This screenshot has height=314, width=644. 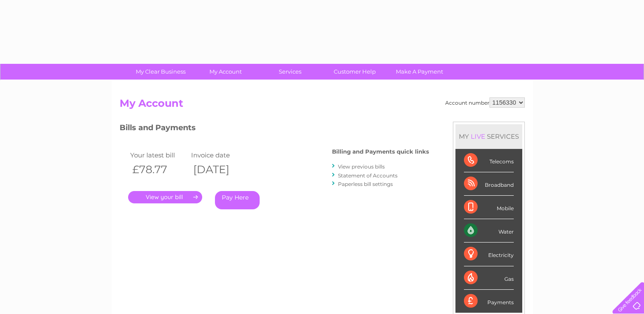 I want to click on div: Account number, so click(x=485, y=102).